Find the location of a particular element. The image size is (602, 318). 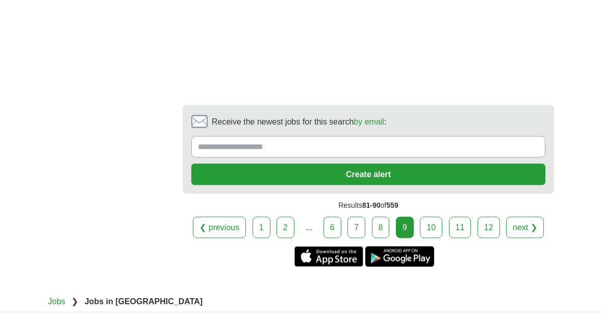

a: next ❯ is located at coordinates (525, 228).